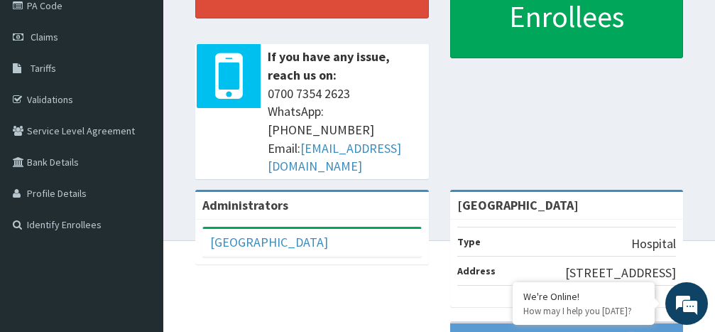 Image resolution: width=715 pixels, height=332 pixels. I want to click on span: Tariffs, so click(43, 68).